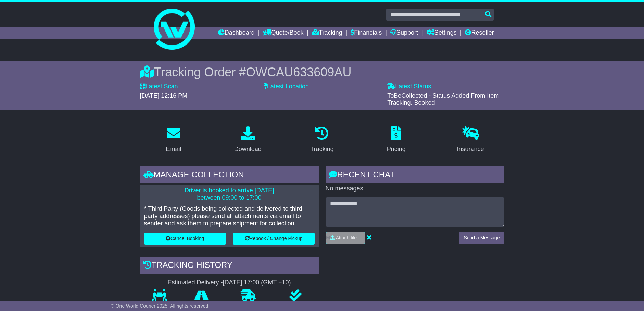 This screenshot has height=311, width=644. Describe the element at coordinates (229, 216) in the screenshot. I see `p: * Third Party (Goods being collected and delivered to third party addresses) please send all atta...` at that location.